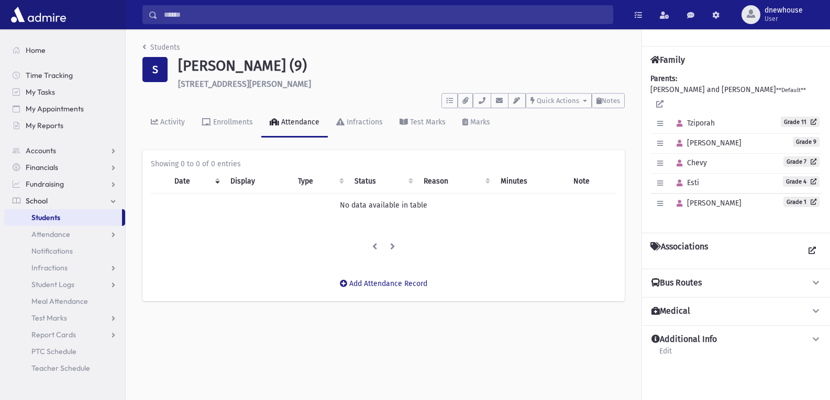 The height and width of the screenshot is (400, 830). I want to click on button: Notes, so click(608, 101).